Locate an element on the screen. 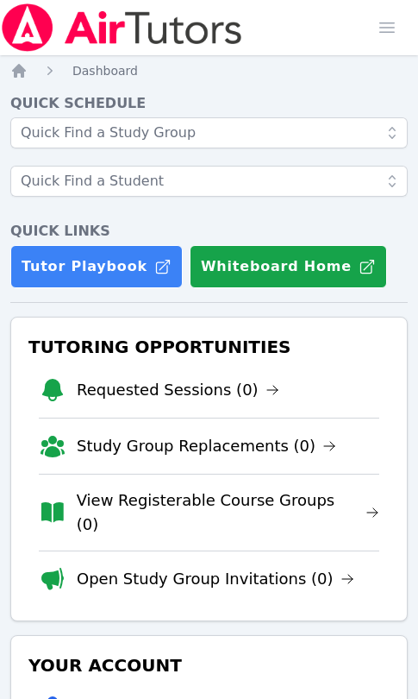 The image size is (418, 699). h4: Quick Schedule is located at coordinates (209, 104).